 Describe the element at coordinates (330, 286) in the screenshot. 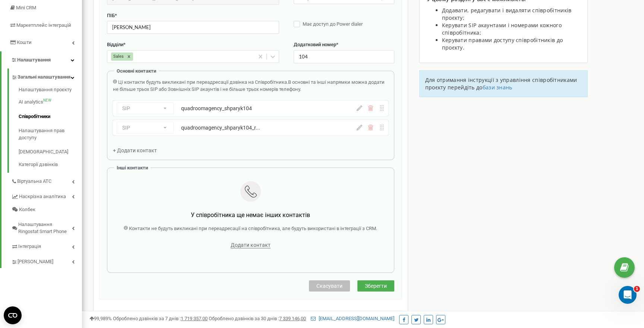

I see `button: Скасувати` at that location.